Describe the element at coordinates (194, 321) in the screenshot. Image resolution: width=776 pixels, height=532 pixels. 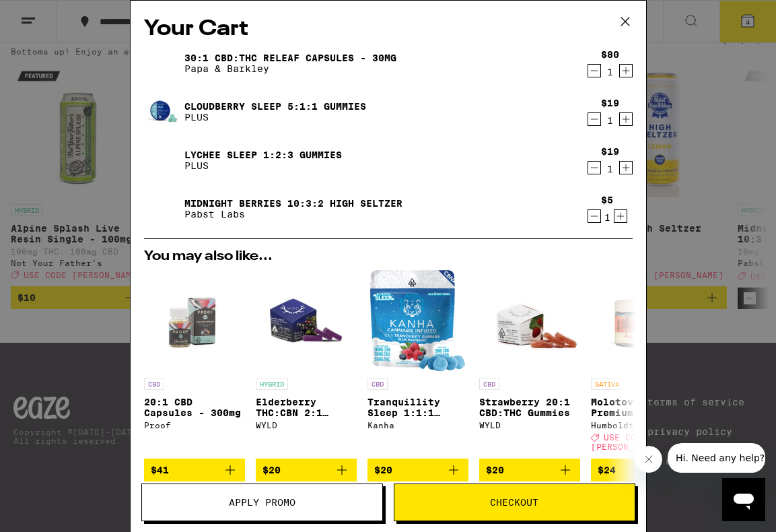
I see `img: Proof - 20:1 CBD Capsules - 300mg` at that location.